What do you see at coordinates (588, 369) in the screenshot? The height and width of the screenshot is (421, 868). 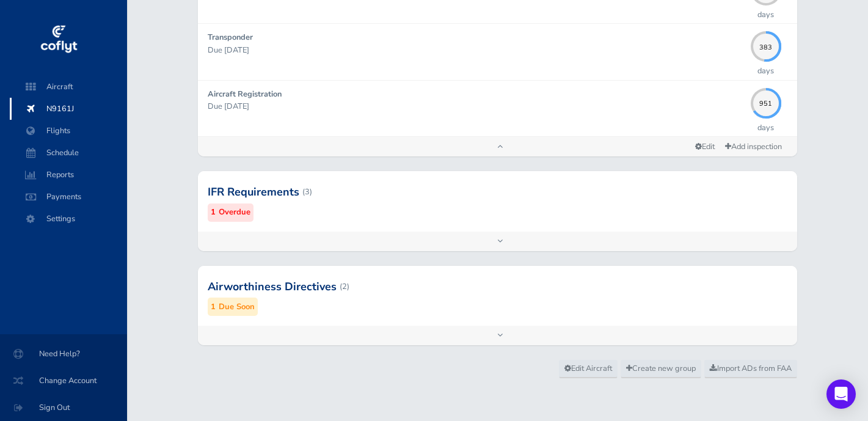 I see `a: Edit Aircraft` at bounding box center [588, 369].